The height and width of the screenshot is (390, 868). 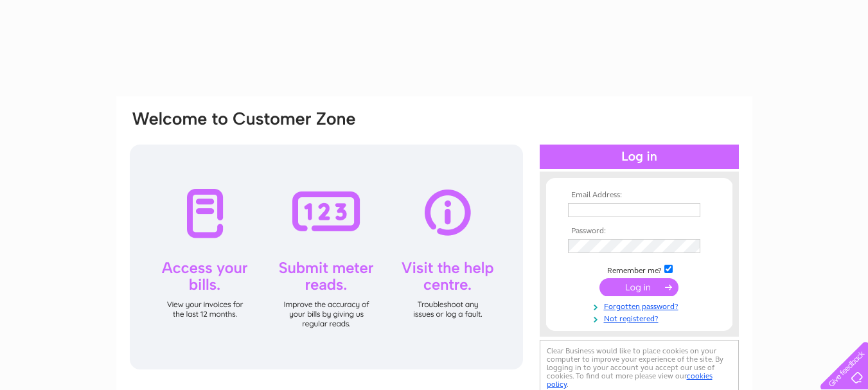 I want to click on th: Email Address:, so click(x=639, y=195).